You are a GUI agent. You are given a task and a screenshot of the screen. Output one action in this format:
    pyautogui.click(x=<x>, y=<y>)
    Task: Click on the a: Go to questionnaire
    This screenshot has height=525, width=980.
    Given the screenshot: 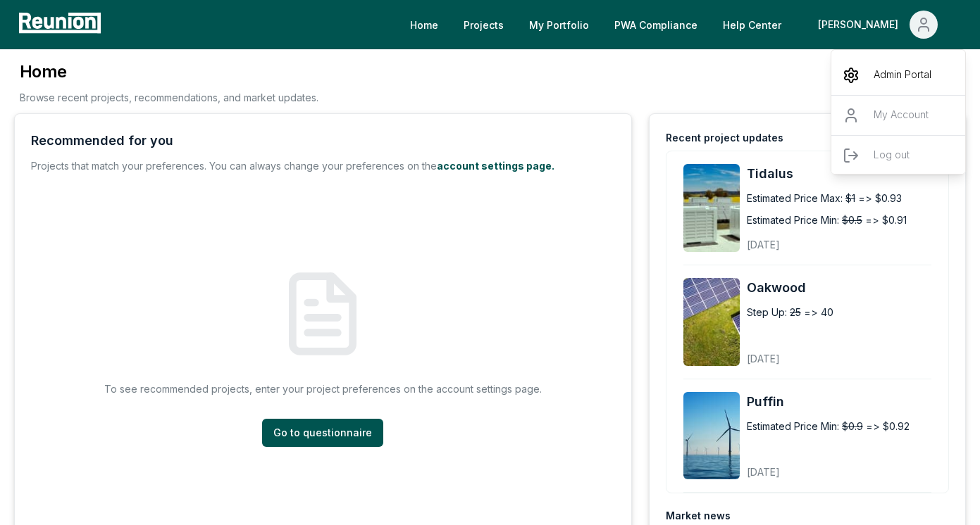 What is the action you would take?
    pyautogui.click(x=323, y=433)
    